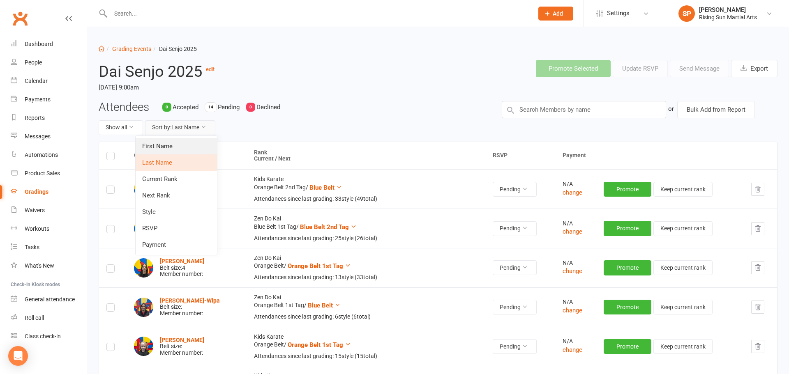 This screenshot has width=789, height=374. Describe the element at coordinates (39, 44) in the screenshot. I see `div: Dashboard` at that location.